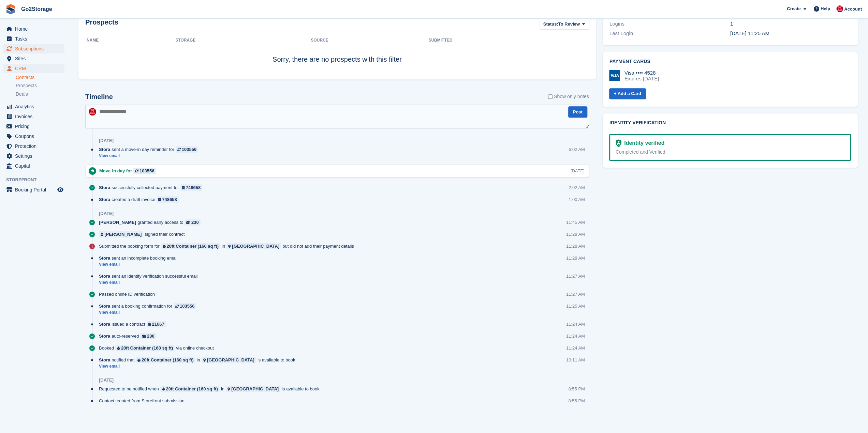  I want to click on span: Protection, so click(36, 146).